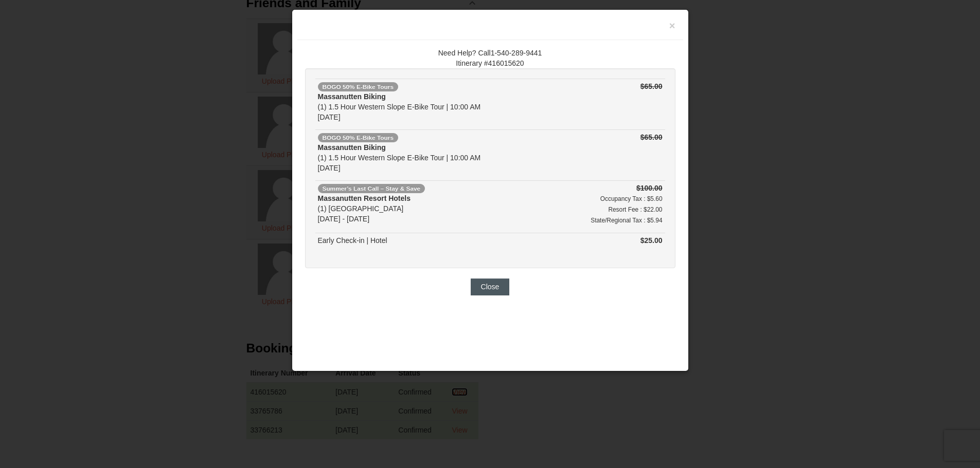  What do you see at coordinates (626, 221) in the screenshot?
I see `small: State/Regional Tax : $5.94` at bounding box center [626, 221].